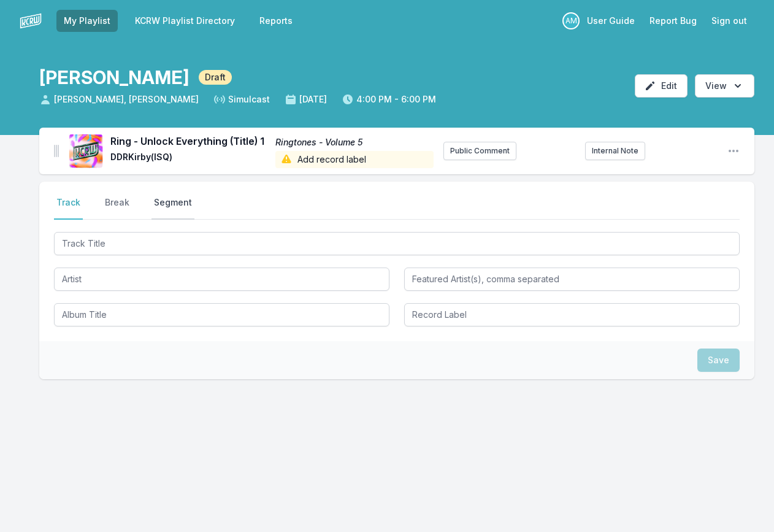 This screenshot has width=774, height=532. What do you see at coordinates (221, 279) in the screenshot?
I see `input: Artist` at bounding box center [221, 279].